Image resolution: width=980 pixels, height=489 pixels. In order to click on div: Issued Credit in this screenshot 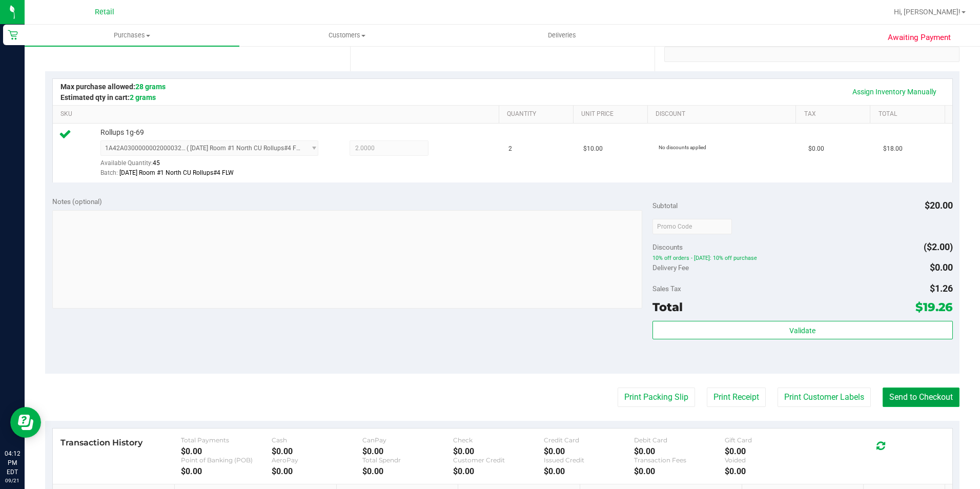, I will do `click(589, 460)`.